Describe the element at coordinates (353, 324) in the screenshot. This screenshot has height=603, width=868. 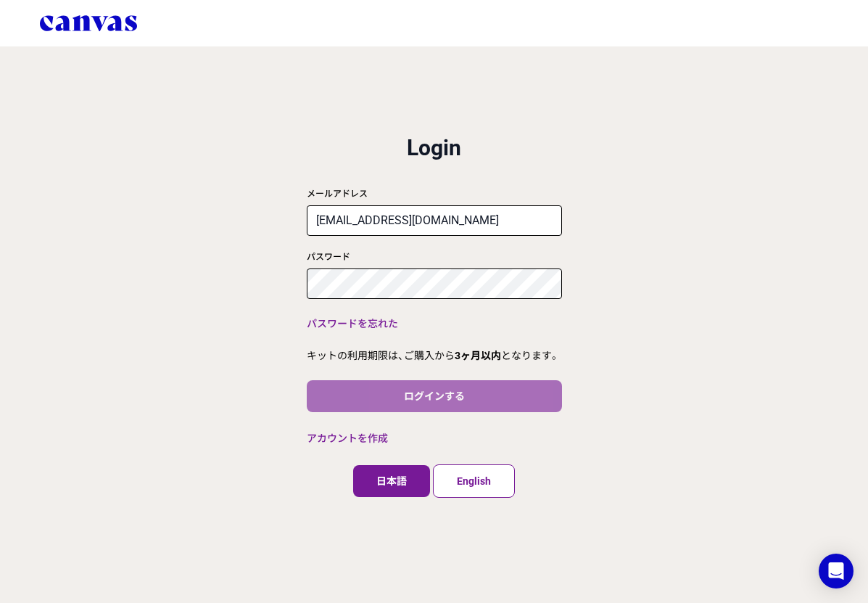
I see `a: パスワードを忘れた` at that location.